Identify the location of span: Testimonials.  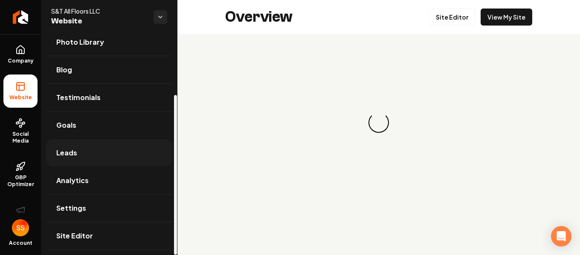
(78, 98).